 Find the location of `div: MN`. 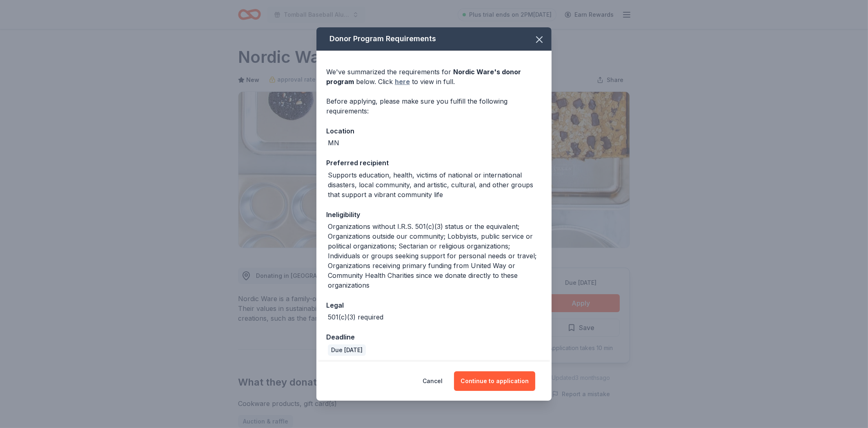

div: MN is located at coordinates (334, 143).